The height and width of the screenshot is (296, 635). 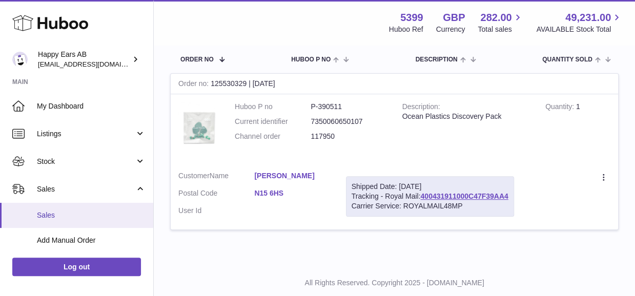 What do you see at coordinates (567, 59) in the screenshot?
I see `span: Quantity Sold` at bounding box center [567, 59].